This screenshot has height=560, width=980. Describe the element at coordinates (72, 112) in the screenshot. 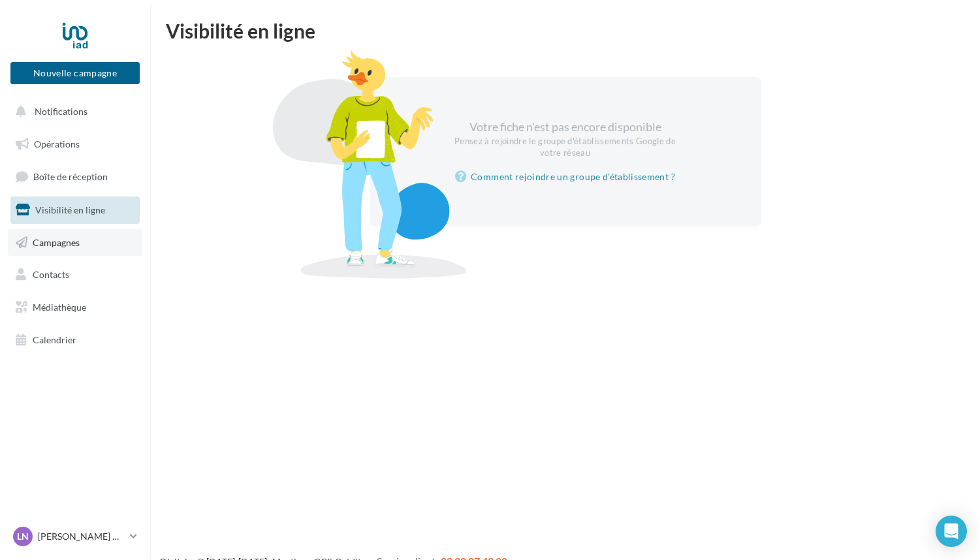

I see `button: Notifications` at that location.